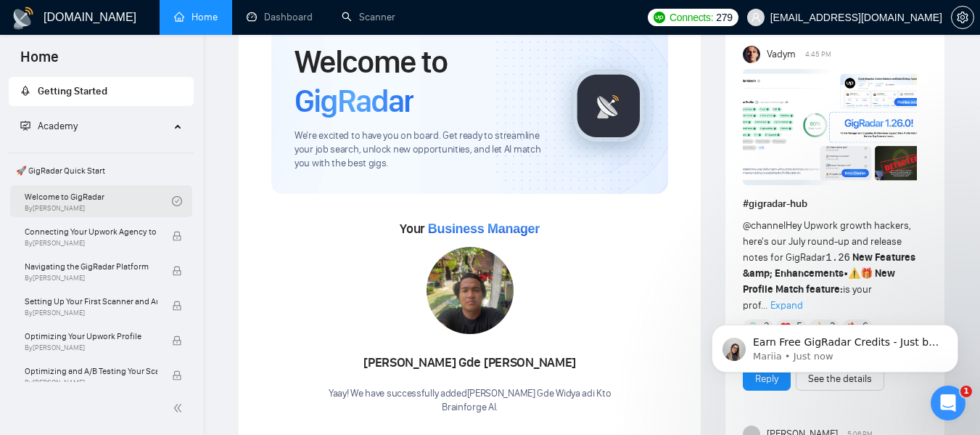 This screenshot has height=435, width=980. I want to click on button: setting, so click(962, 18).